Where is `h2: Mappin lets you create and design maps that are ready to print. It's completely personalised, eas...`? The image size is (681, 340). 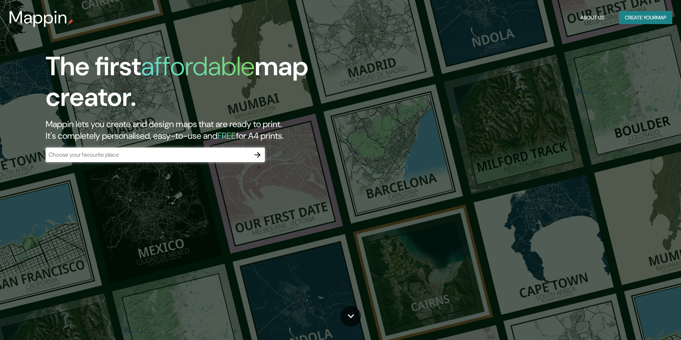 h2: Mappin lets you create and design maps that are ready to print. It's completely personalised, eas... is located at coordinates (216, 130).